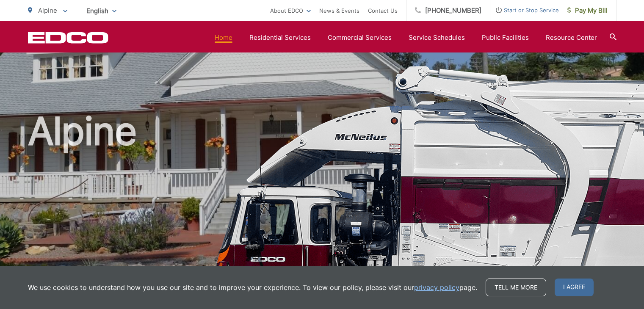 This screenshot has width=644, height=309. Describe the element at coordinates (68, 38) in the screenshot. I see `a: EDCD logo. Return to the homepage.` at that location.